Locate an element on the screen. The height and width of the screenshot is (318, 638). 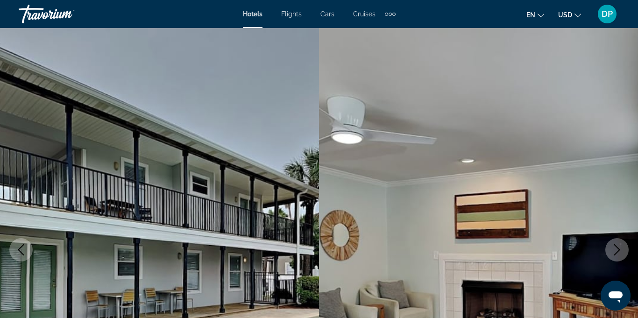
a: Cruises is located at coordinates (364, 14).